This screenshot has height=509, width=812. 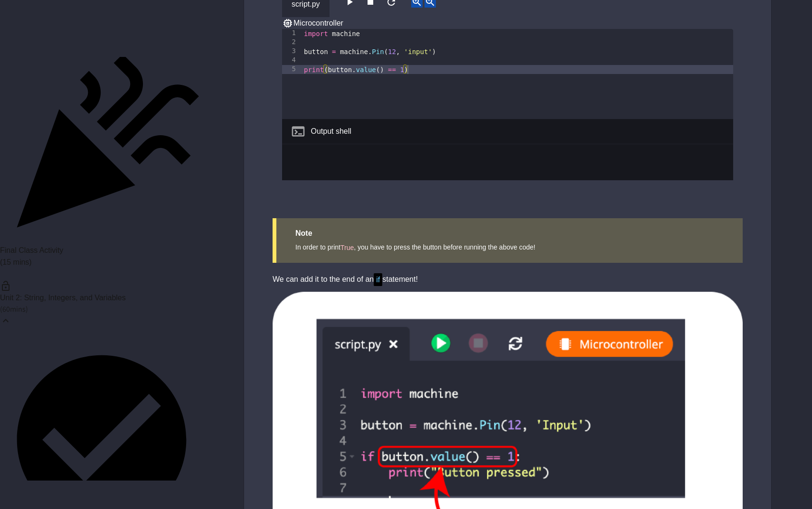 What do you see at coordinates (292, 69) in the screenshot?
I see `div: 5` at bounding box center [292, 69].